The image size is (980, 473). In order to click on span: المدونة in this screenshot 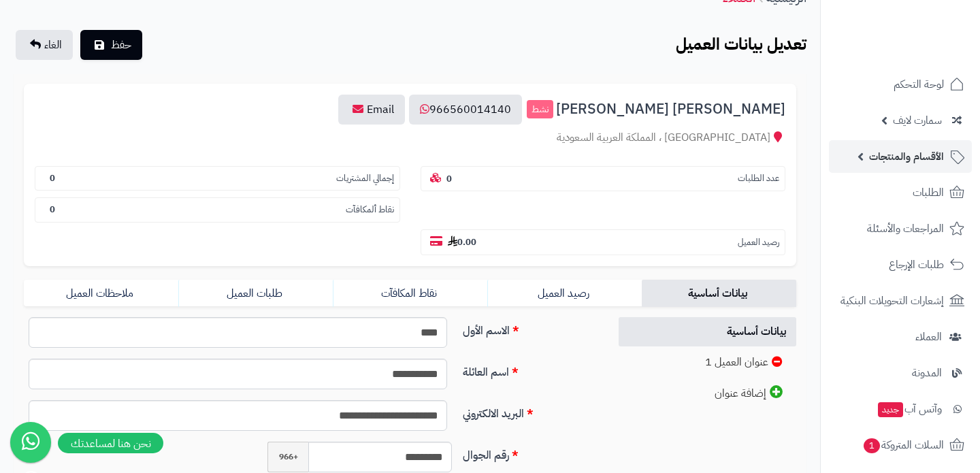, I will do `click(927, 373)`.